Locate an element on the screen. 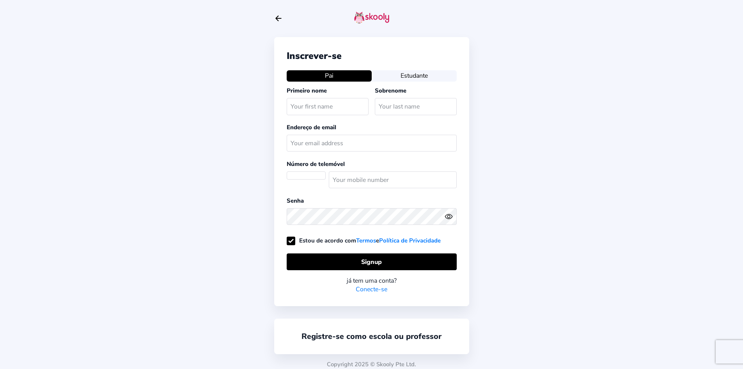 This screenshot has height=369, width=743. button: eye outlineeye off outline is located at coordinates (451, 216).